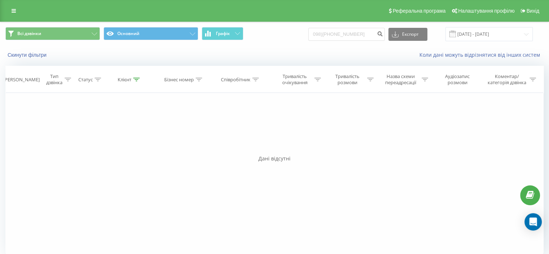  Describe the element at coordinates (348, 79) in the screenshot. I see `div: Тривалість розмови` at that location.